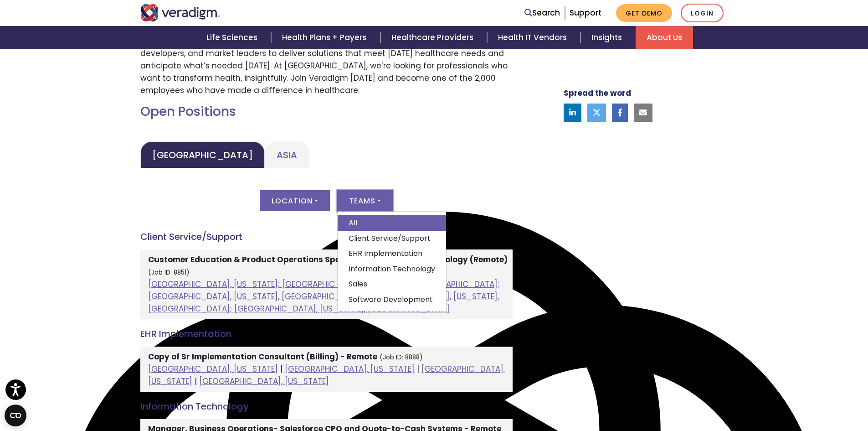 The image size is (868, 431). What do you see at coordinates (295, 200) in the screenshot?
I see `button: Location` at bounding box center [295, 200].